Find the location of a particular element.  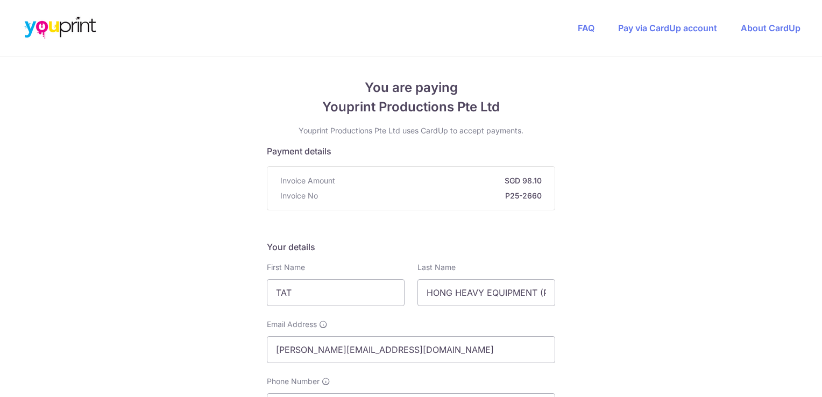

strong: SGD 98.10 is located at coordinates (441, 181).